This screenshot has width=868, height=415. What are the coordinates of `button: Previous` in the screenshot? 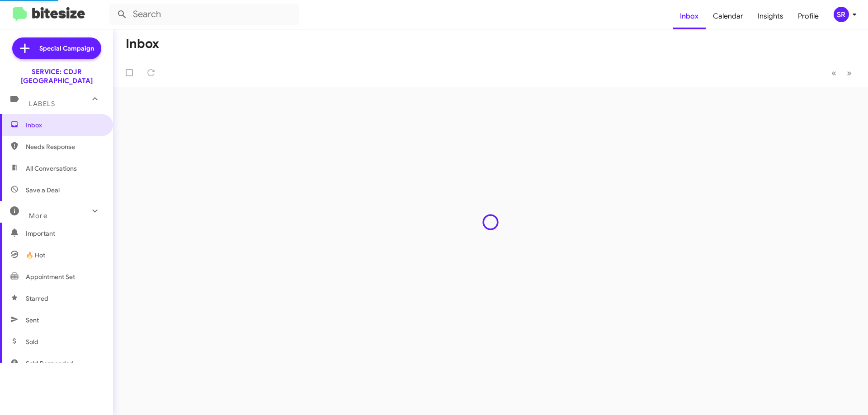 It's located at (834, 73).